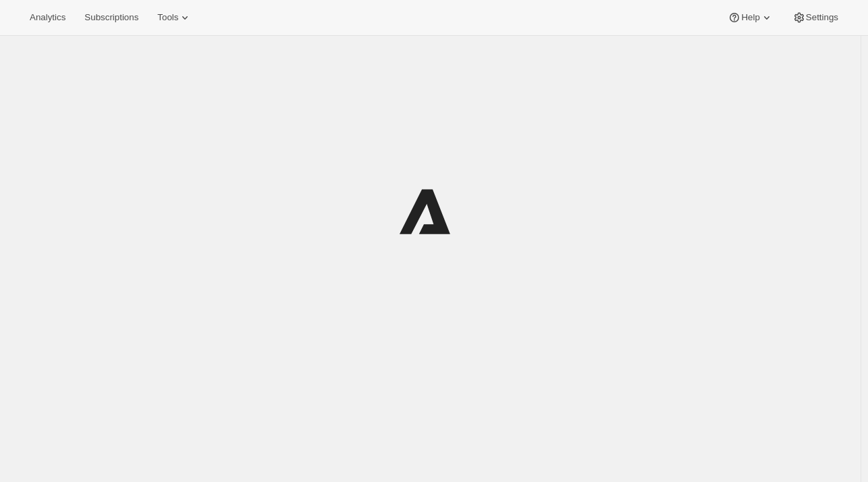  What do you see at coordinates (750, 17) in the screenshot?
I see `button: Help` at bounding box center [750, 17].